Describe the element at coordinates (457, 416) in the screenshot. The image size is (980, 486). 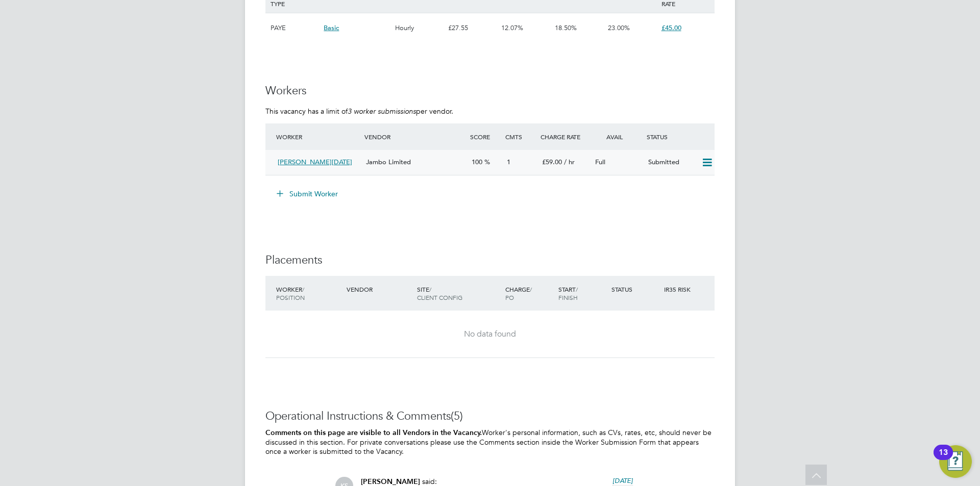
I see `span: (5)` at that location.